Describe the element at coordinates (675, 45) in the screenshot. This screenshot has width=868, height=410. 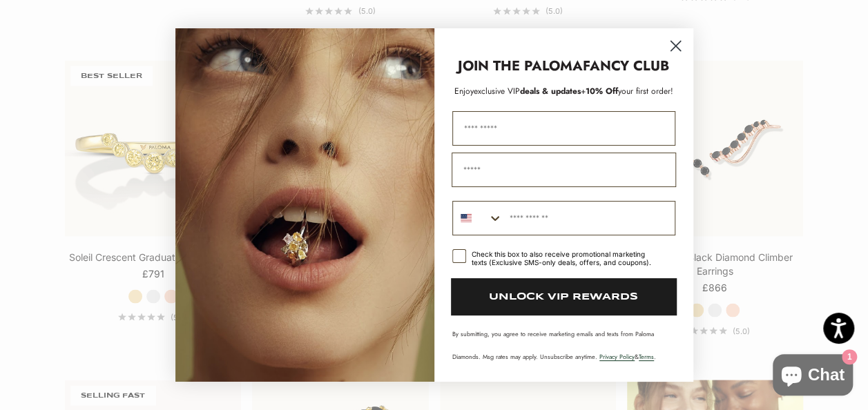
I see `button: Close dialog` at that location.